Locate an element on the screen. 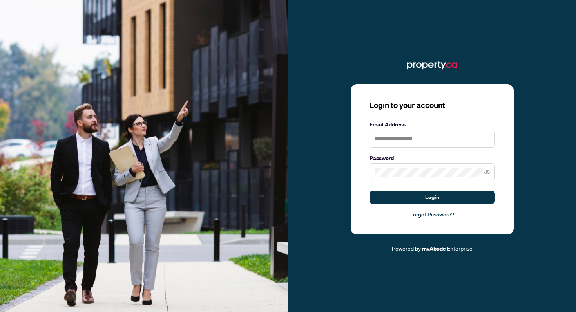 Image resolution: width=576 pixels, height=312 pixels. label: Email Address is located at coordinates (432, 125).